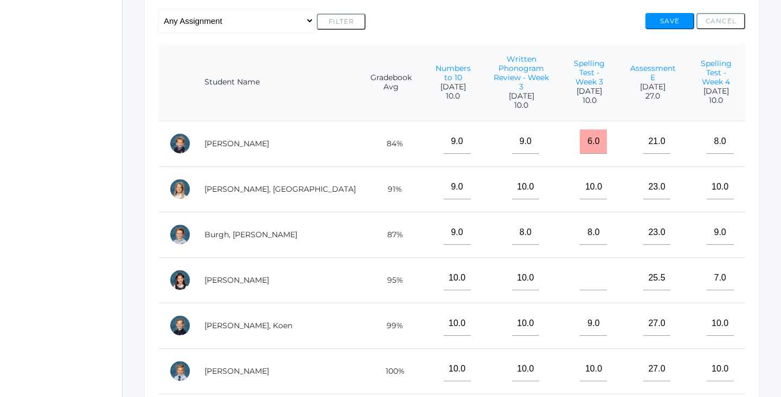 The height and width of the screenshot is (397, 781). What do you see at coordinates (653, 73) in the screenshot?
I see `a: Assessment E` at bounding box center [653, 73].